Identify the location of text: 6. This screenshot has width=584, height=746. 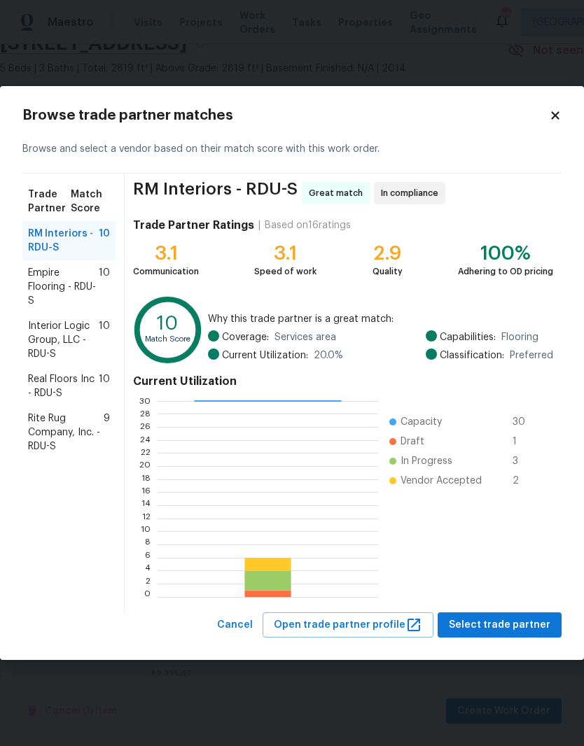
(148, 557).